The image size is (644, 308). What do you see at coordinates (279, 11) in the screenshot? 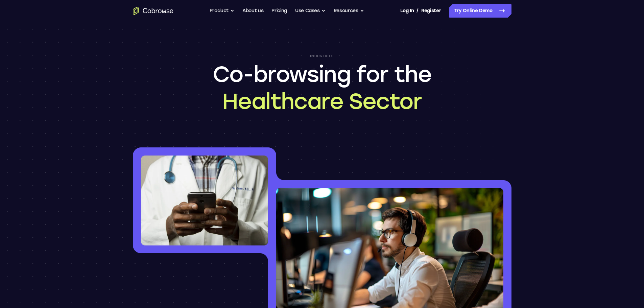
I see `a: Pricing` at bounding box center [279, 11].